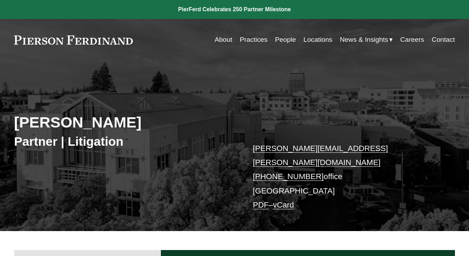 This screenshot has height=256, width=469. I want to click on a: Careers, so click(412, 40).